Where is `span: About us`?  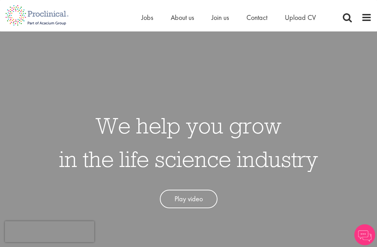 span: About us is located at coordinates (182, 17).